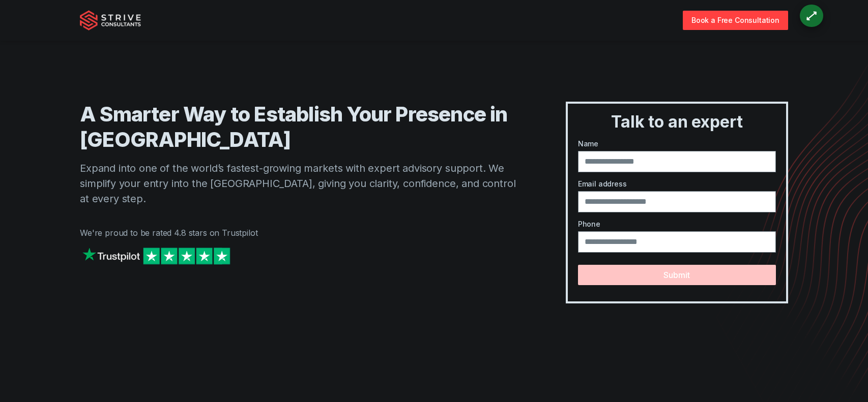  I want to click on label: Name, so click(677, 144).